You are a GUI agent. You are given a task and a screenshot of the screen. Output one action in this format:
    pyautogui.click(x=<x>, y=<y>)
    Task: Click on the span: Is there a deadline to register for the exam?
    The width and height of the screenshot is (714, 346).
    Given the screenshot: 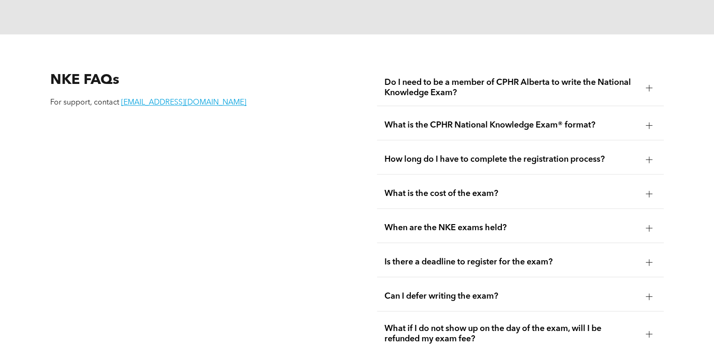 What is the action you would take?
    pyautogui.click(x=511, y=262)
    